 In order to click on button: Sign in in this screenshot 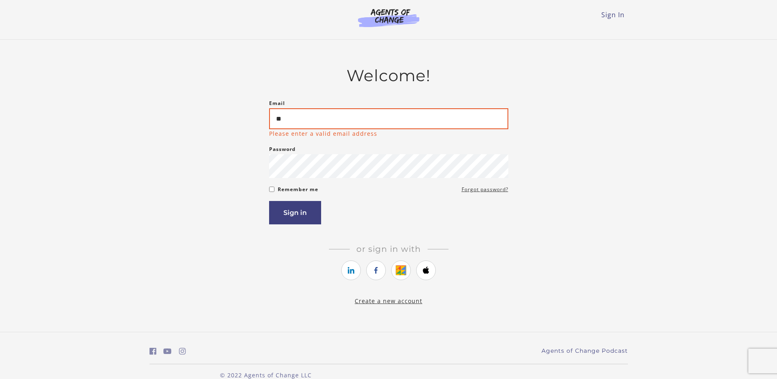, I will do `click(295, 212)`.